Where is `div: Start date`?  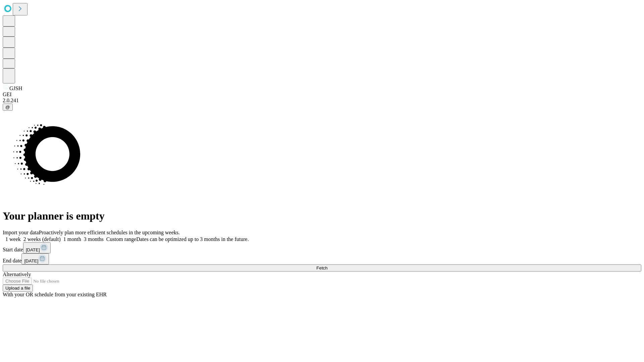 div: Start date is located at coordinates (322, 247).